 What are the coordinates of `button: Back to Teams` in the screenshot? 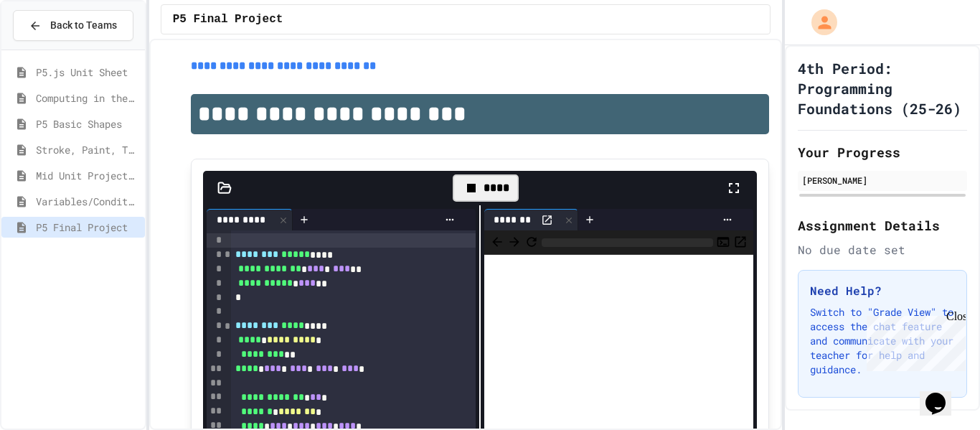 It's located at (73, 25).